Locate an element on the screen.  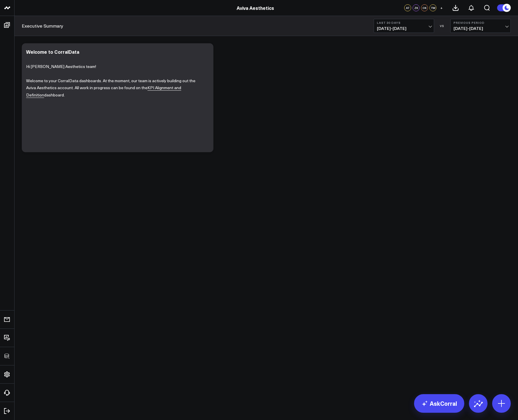
p: Welcome to your CorralData dashboards. At the moment, our team is actively building out the Aviva... is located at coordinates (115, 88).